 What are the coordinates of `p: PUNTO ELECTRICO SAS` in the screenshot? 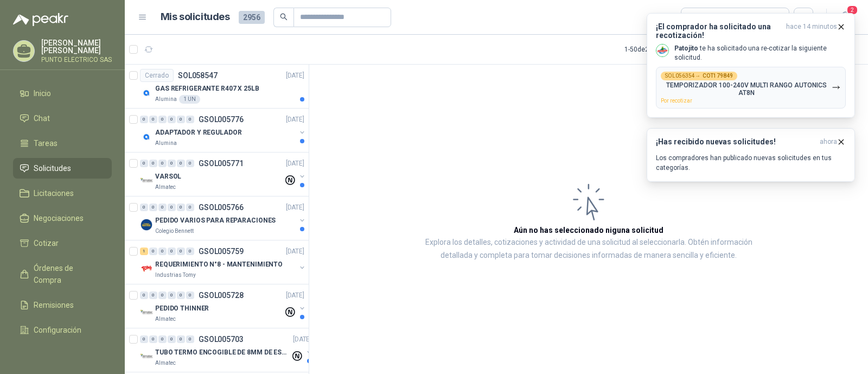 It's located at (76, 60).